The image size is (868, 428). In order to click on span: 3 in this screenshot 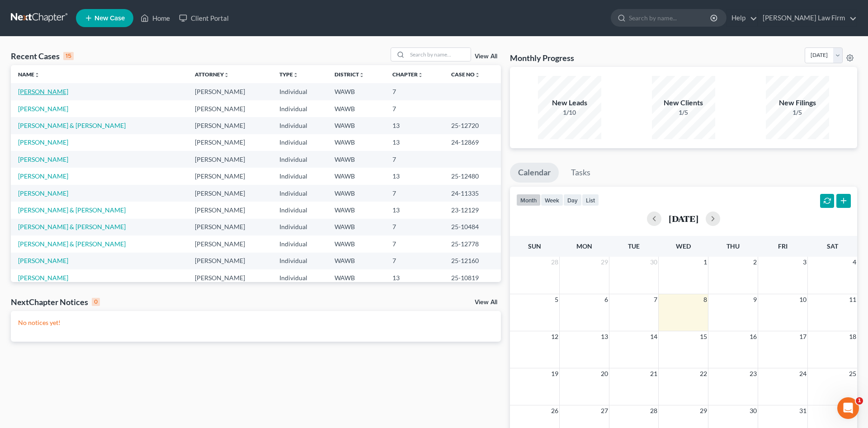, I will do `click(804, 262)`.